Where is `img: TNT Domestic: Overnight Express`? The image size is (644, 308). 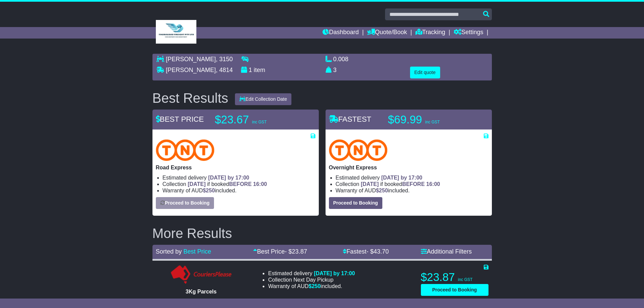 img: TNT Domestic: Overnight Express is located at coordinates (359, 150).